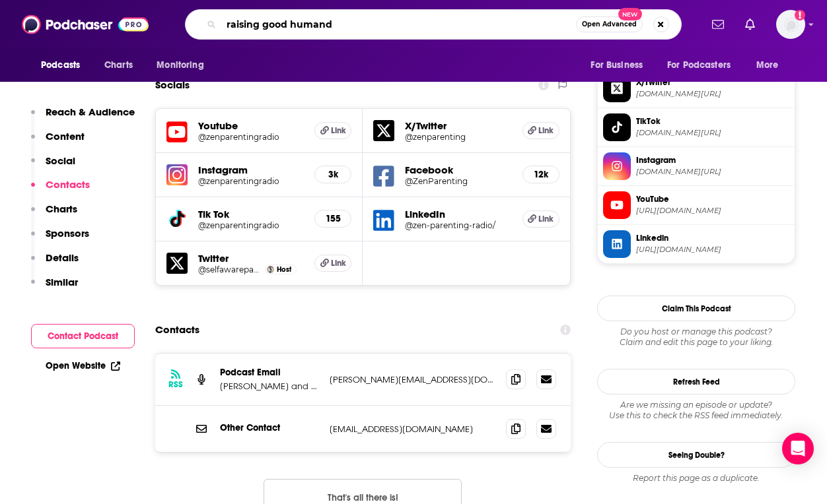 This screenshot has width=827, height=504. Describe the element at coordinates (60, 160) in the screenshot. I see `p: Social` at that location.